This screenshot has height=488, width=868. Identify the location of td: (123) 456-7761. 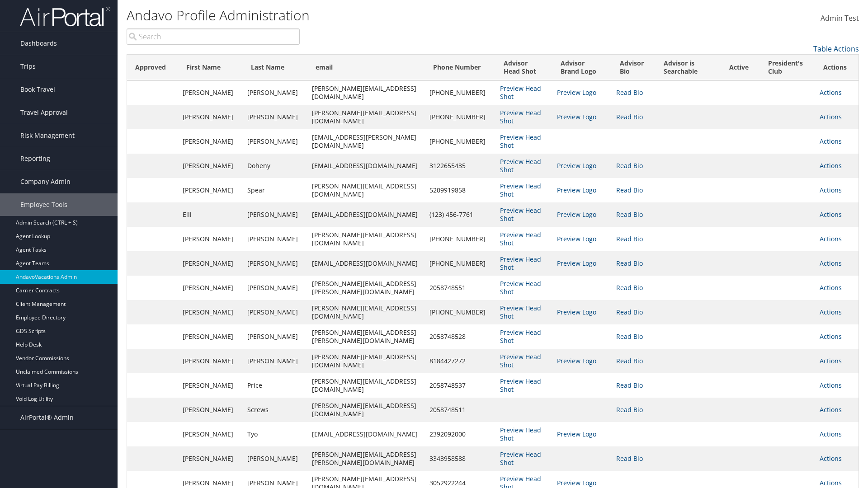
(460, 215).